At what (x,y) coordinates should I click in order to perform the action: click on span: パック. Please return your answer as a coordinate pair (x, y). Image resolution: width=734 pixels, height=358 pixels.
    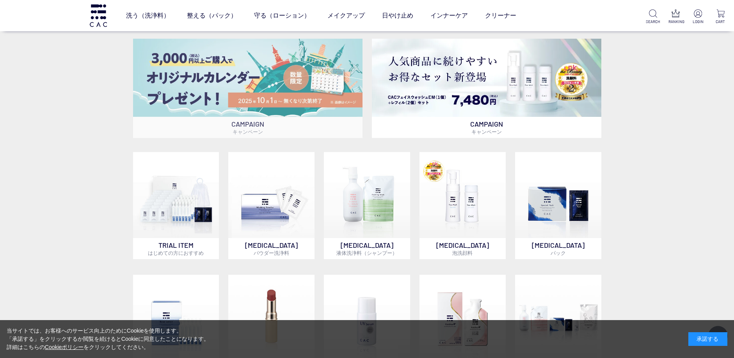
    Looking at the image, I should click on (558, 253).